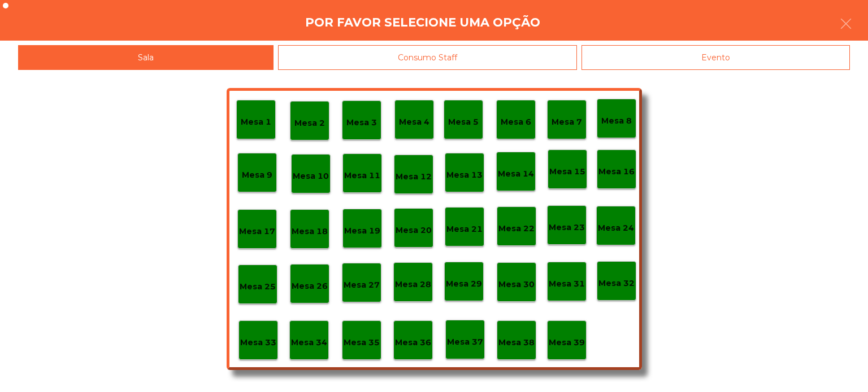 This screenshot has width=868, height=392. What do you see at coordinates (362, 123) in the screenshot?
I see `p: Mesa 3` at bounding box center [362, 123].